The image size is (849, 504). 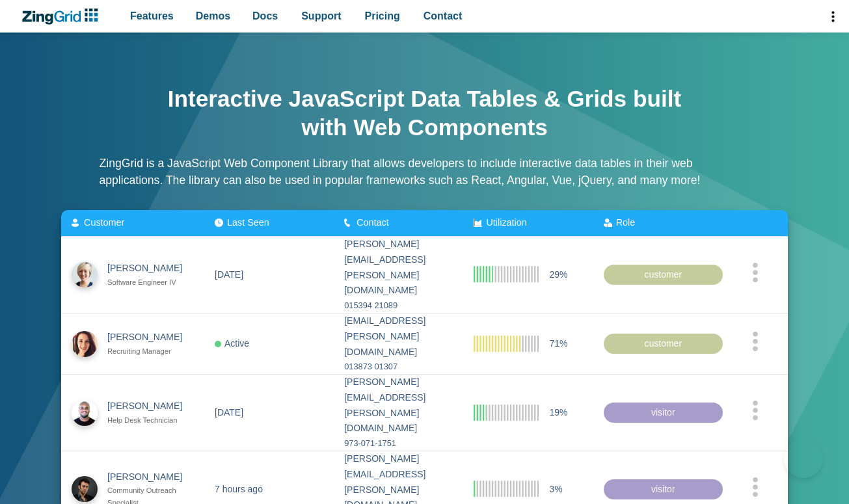 What do you see at coordinates (383, 16) in the screenshot?
I see `span: Pricing` at bounding box center [383, 16].